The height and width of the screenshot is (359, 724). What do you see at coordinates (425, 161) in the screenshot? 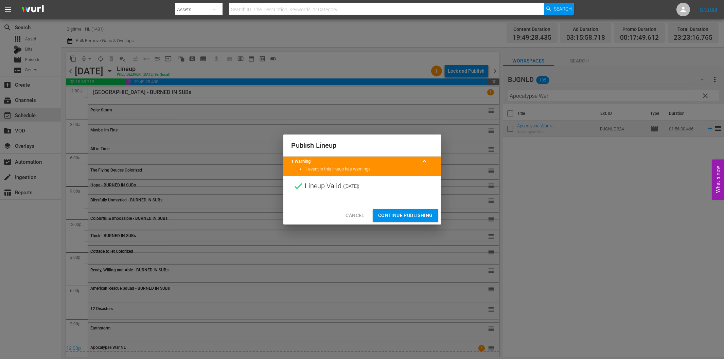
I see `span: keyboard_arrow_up` at bounding box center [425, 161].